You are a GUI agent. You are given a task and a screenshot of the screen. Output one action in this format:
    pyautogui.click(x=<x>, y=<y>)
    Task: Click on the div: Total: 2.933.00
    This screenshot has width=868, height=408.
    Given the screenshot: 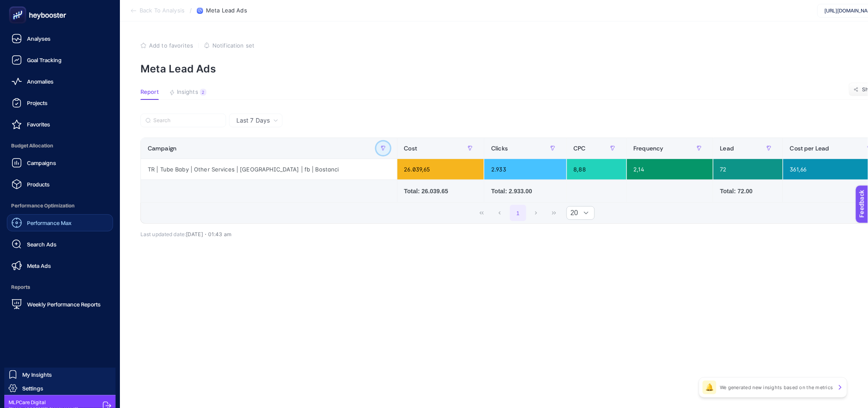 What is the action you would take?
    pyautogui.click(x=525, y=191)
    